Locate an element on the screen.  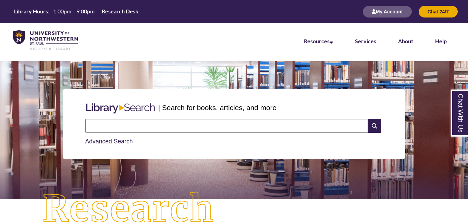
img: UNWSP Library Logo is located at coordinates (45, 40).